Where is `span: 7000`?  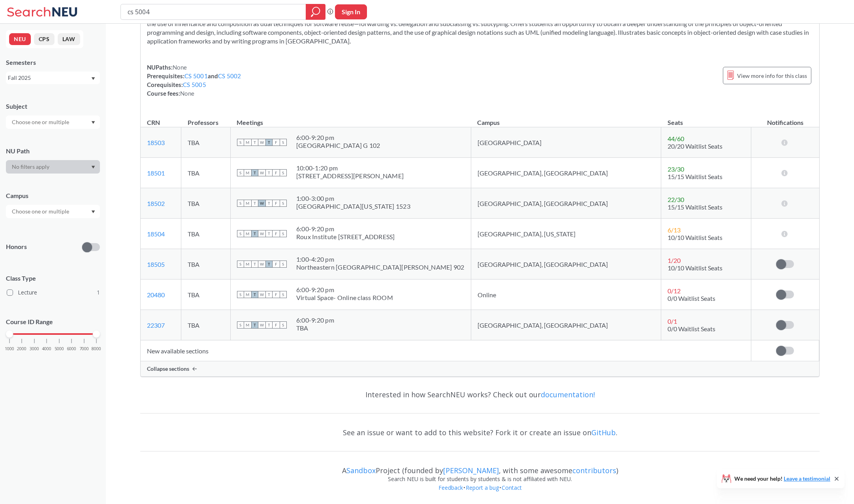 span: 7000 is located at coordinates (84, 348).